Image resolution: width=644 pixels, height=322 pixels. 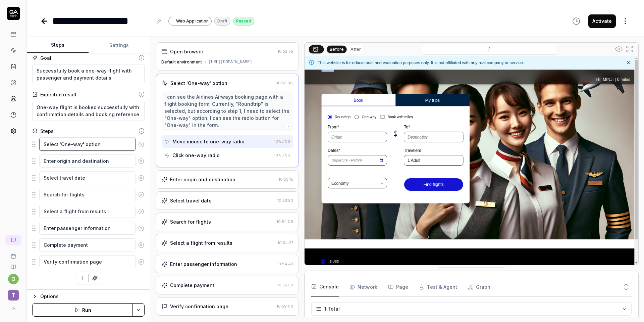 I want to click on div: Expected result, so click(x=58, y=94).